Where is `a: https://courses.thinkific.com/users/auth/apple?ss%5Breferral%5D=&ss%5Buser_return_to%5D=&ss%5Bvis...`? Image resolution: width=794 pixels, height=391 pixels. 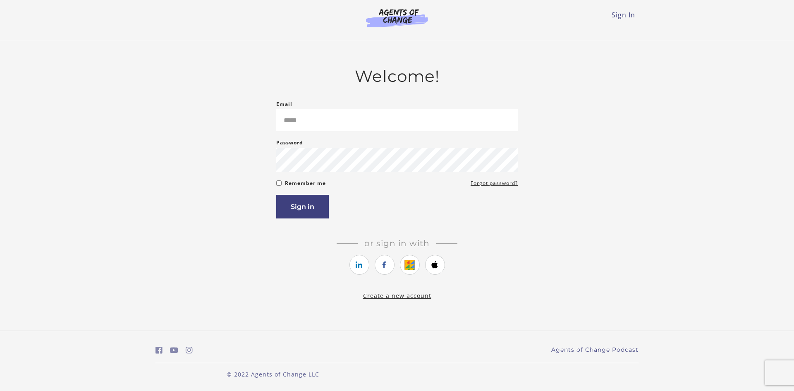
a: https://courses.thinkific.com/users/auth/apple?ss%5Breferral%5D=&ss%5Buser_return_to%5D=&ss%5Bvis... is located at coordinates (435, 265).